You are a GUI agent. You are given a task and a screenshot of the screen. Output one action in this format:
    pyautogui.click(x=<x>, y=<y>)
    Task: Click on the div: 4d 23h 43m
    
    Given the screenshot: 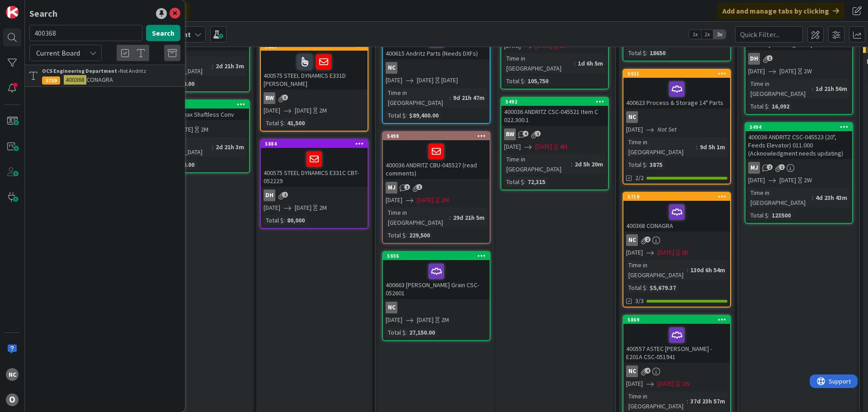 What is the action you would take?
    pyautogui.click(x=831, y=198)
    